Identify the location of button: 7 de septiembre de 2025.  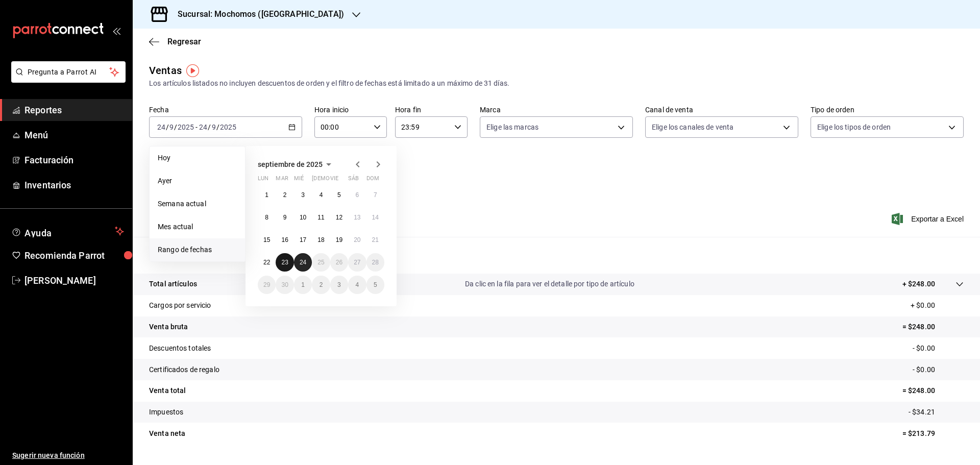
(375, 195).